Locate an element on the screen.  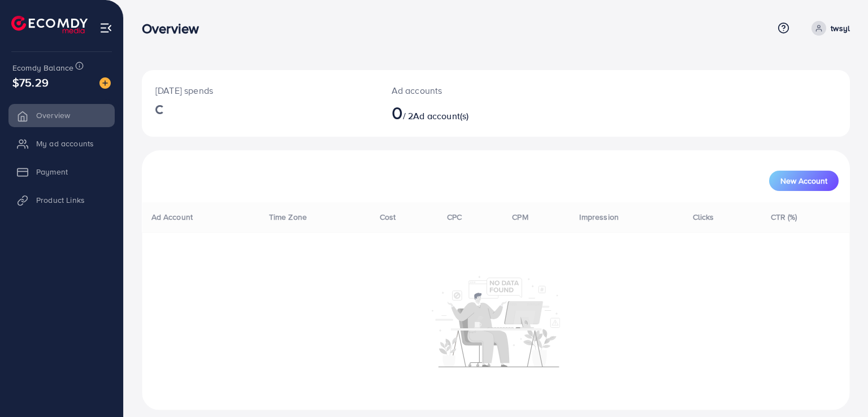
span: Ad account(s) is located at coordinates (441, 116).